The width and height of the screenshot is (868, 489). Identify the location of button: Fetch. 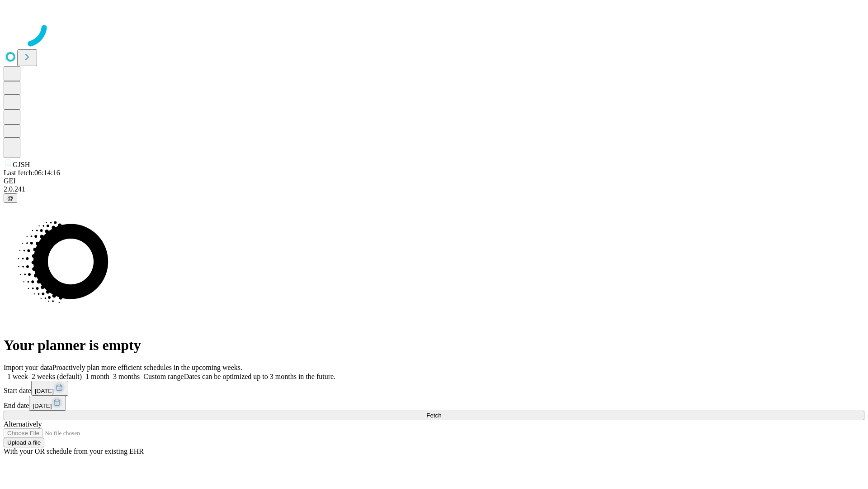
(434, 415).